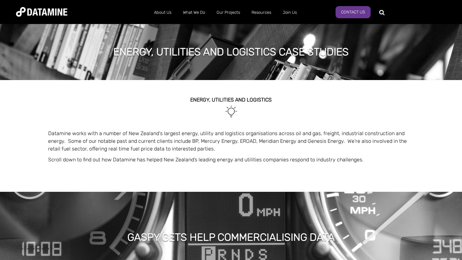 The width and height of the screenshot is (462, 260). I want to click on h1: Energy, utilities and Logistics case studies, so click(231, 52).